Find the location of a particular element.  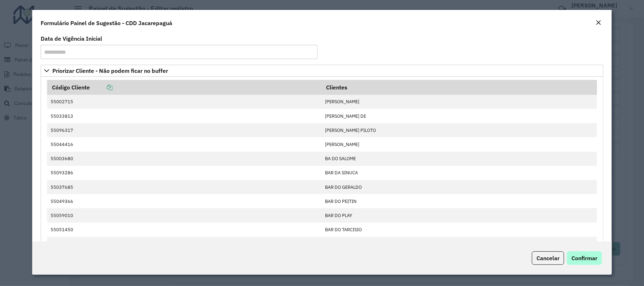

button: Confirmar is located at coordinates (585, 258).